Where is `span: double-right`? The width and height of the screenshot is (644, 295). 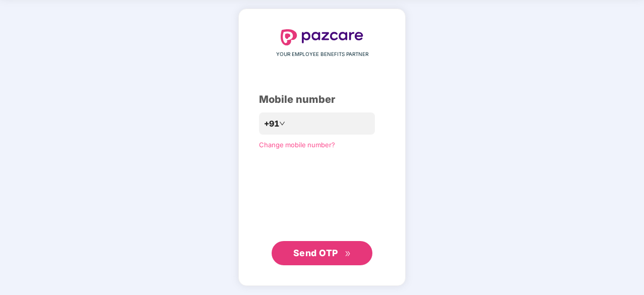 span: double-right is located at coordinates (348, 254).